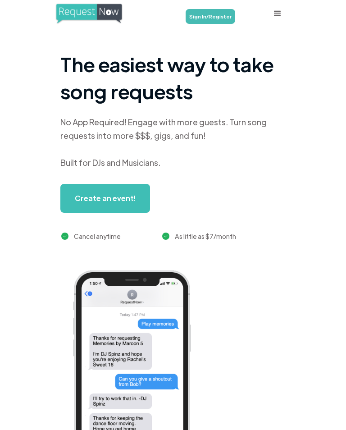  Describe the element at coordinates (95, 14) in the screenshot. I see `a: home` at that location.